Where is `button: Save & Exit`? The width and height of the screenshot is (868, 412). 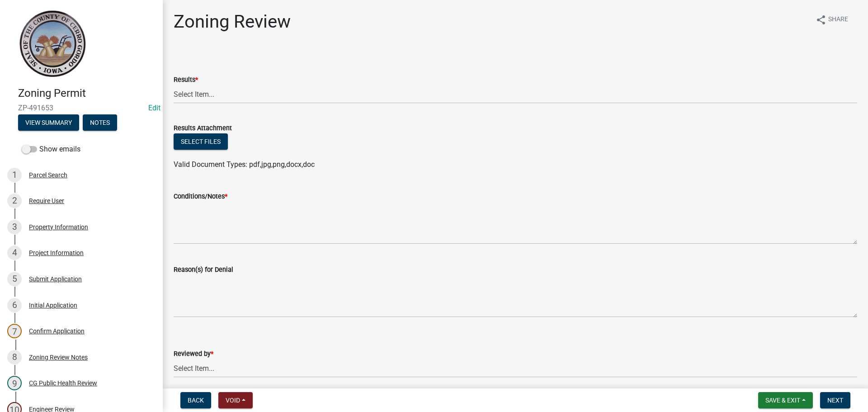 button: Save & Exit is located at coordinates (785, 400).